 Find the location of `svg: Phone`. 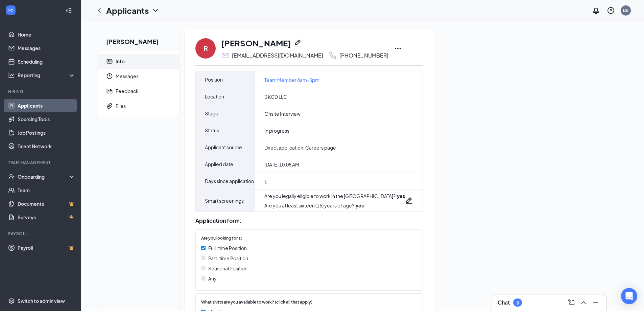

svg: Phone is located at coordinates (332, 55).